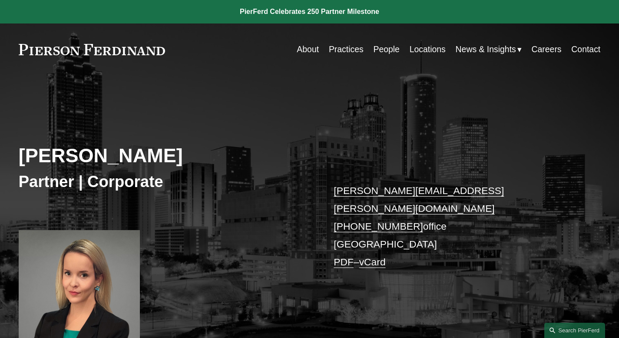 The width and height of the screenshot is (619, 338). I want to click on a: People, so click(386, 49).